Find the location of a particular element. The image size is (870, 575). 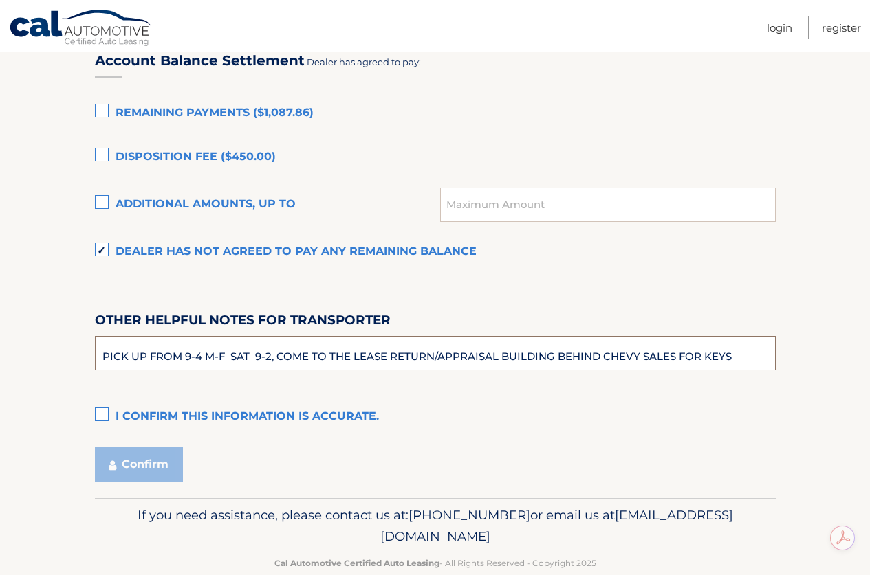

label: Other helpful notes for transporter is located at coordinates (243, 322).